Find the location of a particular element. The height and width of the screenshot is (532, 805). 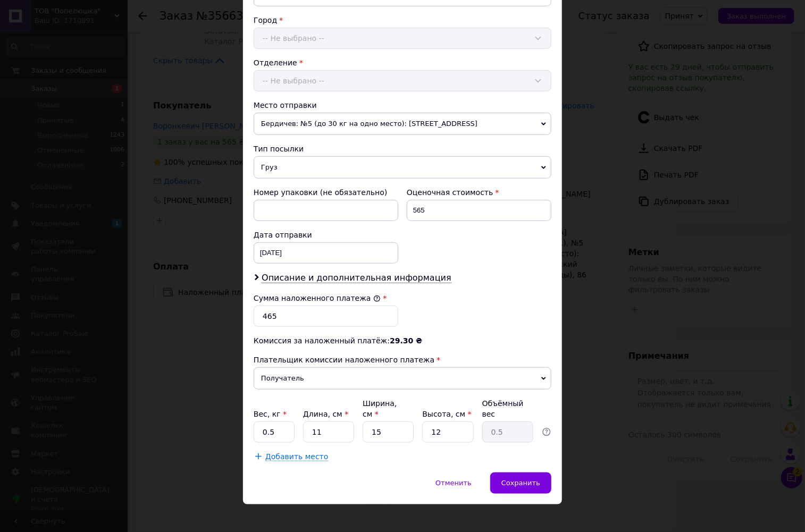

div: Город is located at coordinates (402, 20).